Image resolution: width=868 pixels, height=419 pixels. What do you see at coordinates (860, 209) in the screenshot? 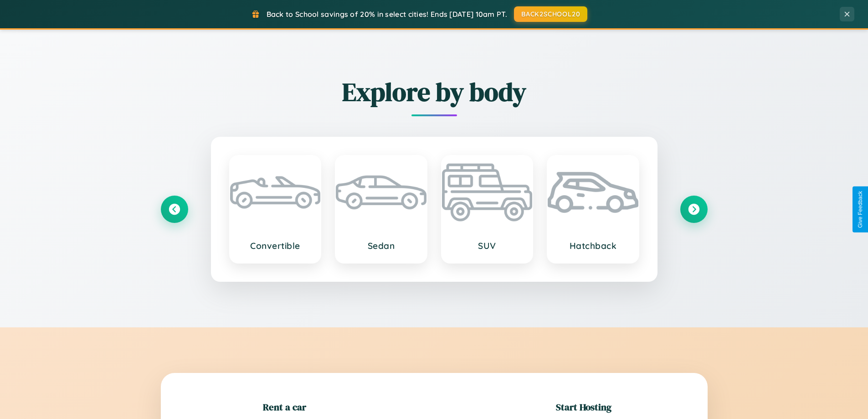
I see `div: Give Feedback` at bounding box center [860, 209].